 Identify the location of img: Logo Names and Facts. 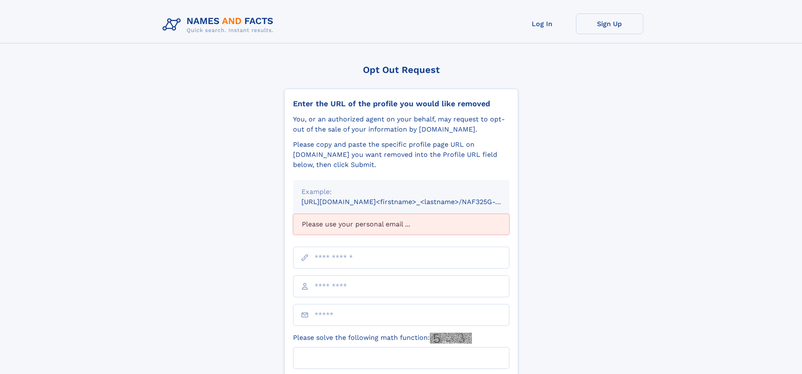
(220, 25).